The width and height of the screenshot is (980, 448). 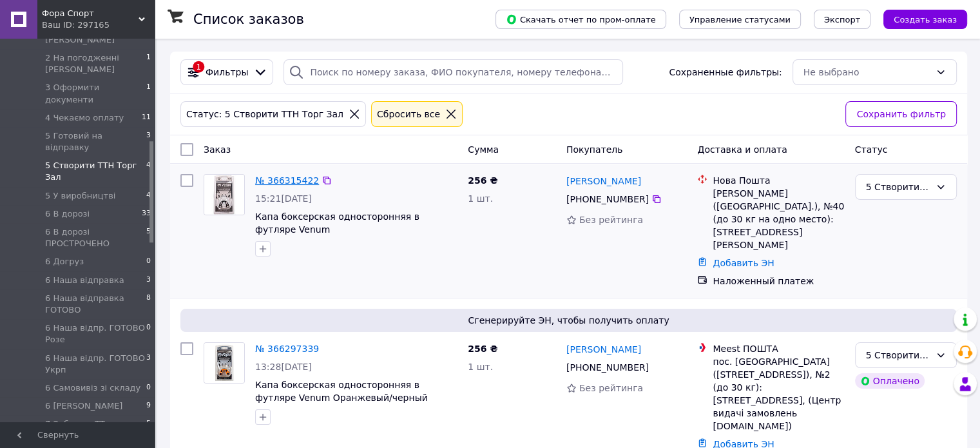 I want to click on span: Скачать отчет по пром-оплате, so click(x=580, y=19).